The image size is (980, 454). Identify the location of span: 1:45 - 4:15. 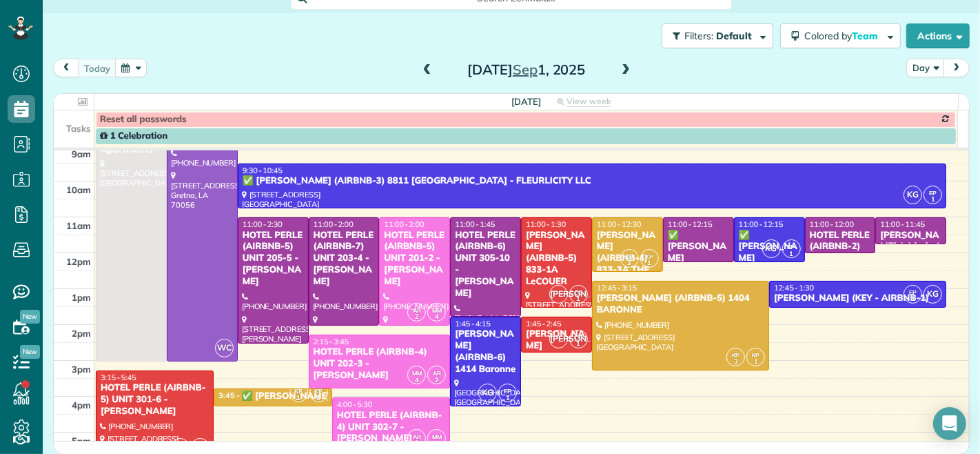
(473, 324).